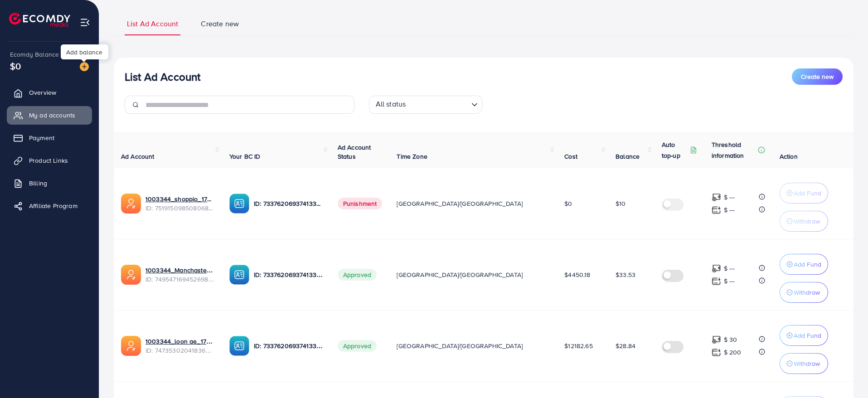 Image resolution: width=868 pixels, height=398 pixels. What do you see at coordinates (180, 279) in the screenshot?
I see `span: ID: 7495471694526988304` at bounding box center [180, 279].